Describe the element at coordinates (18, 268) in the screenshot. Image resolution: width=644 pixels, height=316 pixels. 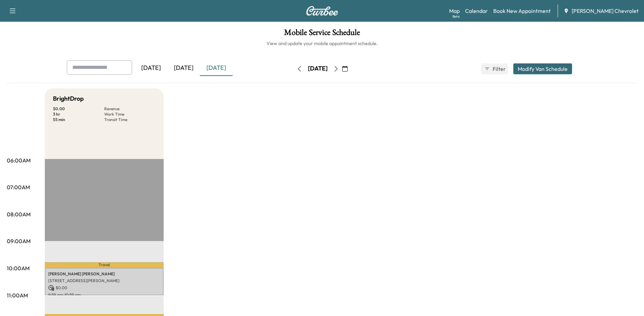
I see `p: 10:00AM` at that location.